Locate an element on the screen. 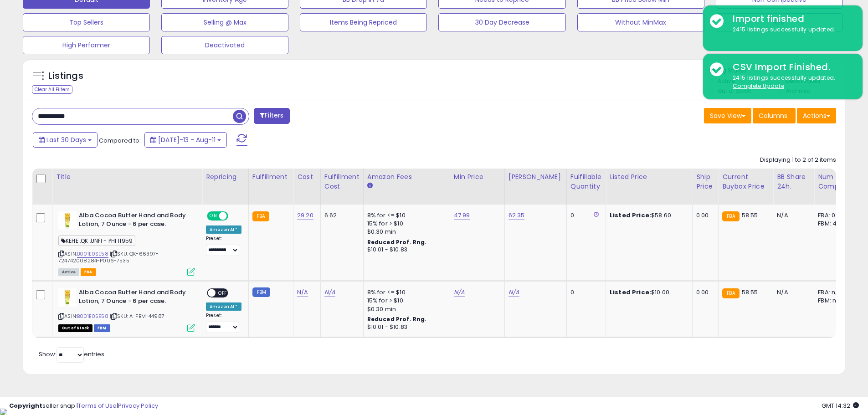 This screenshot has width=868, height=415. span: FBM is located at coordinates (102, 328).